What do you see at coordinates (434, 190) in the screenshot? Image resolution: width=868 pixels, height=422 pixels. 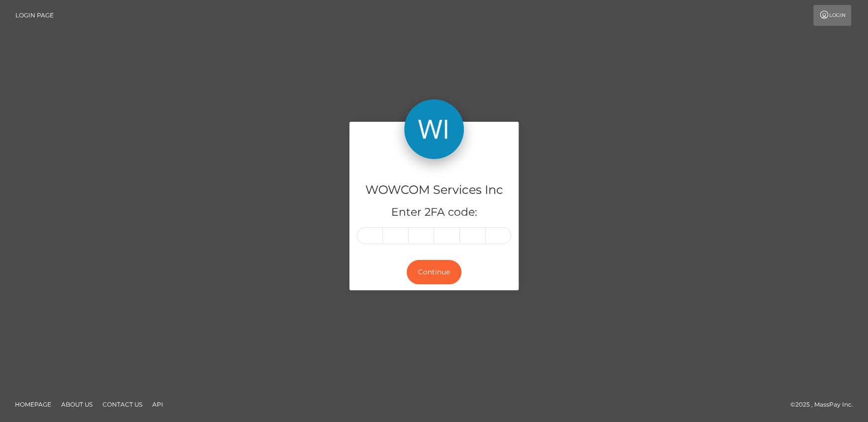 I see `h4: WOWCOM Services Inc` at bounding box center [434, 190].